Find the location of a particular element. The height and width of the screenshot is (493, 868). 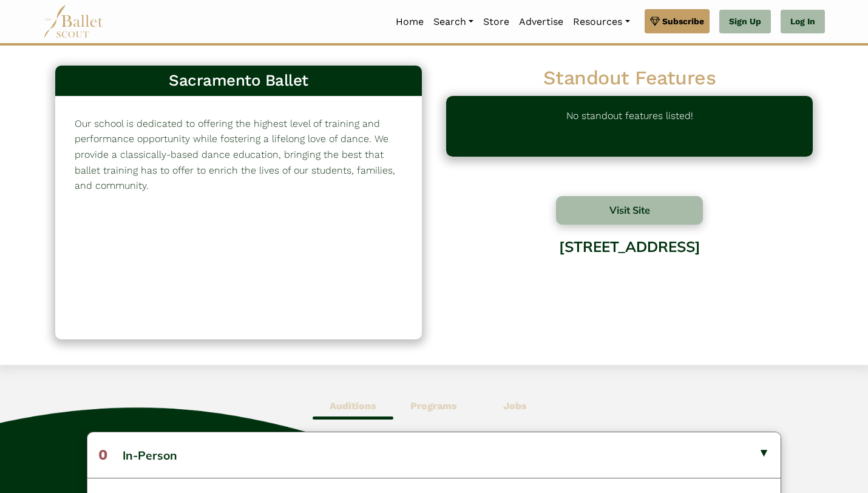

a: Sign Up is located at coordinates (745, 22).